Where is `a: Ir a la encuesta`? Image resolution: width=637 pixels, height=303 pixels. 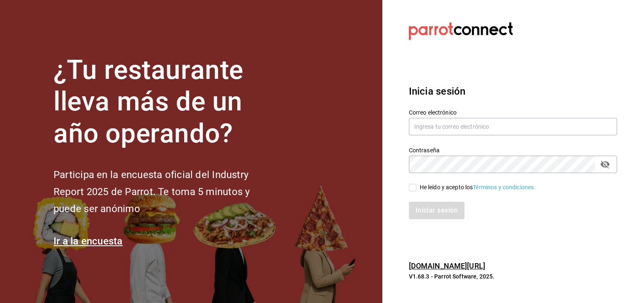 a: Ir a la encuesta is located at coordinates (88, 241).